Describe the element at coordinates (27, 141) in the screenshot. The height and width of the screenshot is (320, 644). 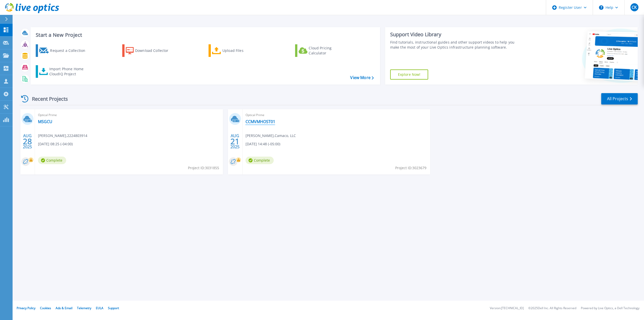
I see `span: 28` at that location.